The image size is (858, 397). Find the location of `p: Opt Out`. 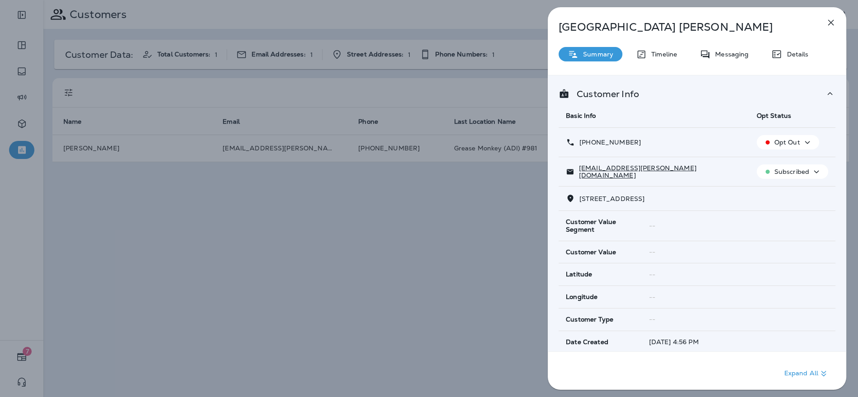

p: Opt Out is located at coordinates (787, 142).